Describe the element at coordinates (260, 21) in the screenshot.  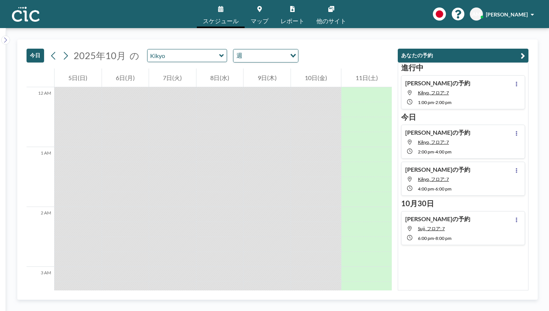
I see `span: マップ` at that location.